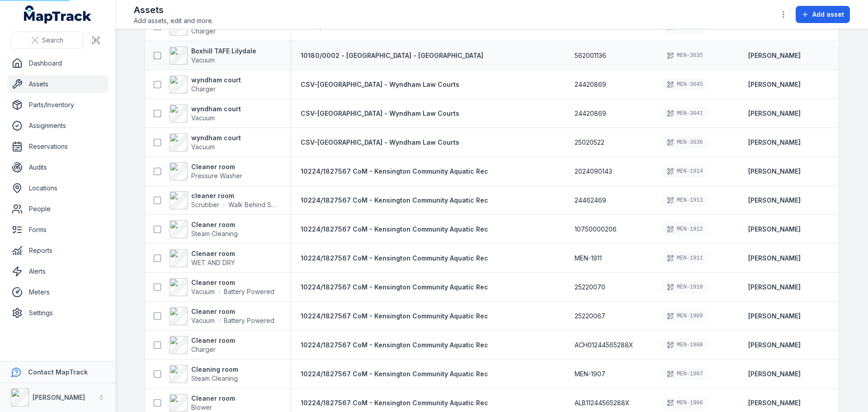  Describe the element at coordinates (204, 374) in the screenshot. I see `a: Cleaning roomSteam Cleaning` at that location.